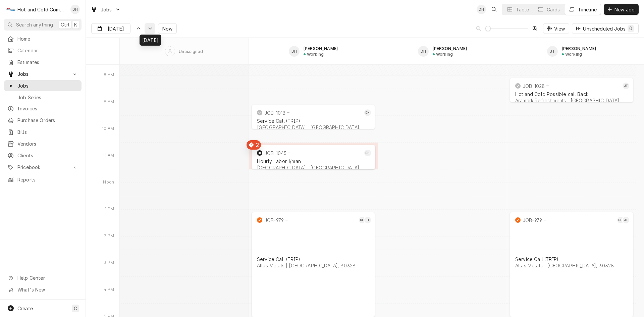 This screenshot has width=644, height=317. I want to click on span: Purchase Orders, so click(48, 120).